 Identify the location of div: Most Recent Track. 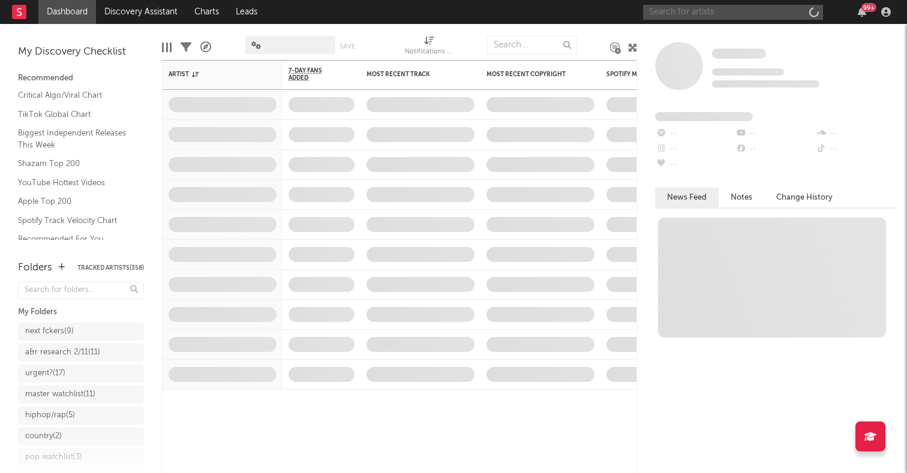
(411, 74).